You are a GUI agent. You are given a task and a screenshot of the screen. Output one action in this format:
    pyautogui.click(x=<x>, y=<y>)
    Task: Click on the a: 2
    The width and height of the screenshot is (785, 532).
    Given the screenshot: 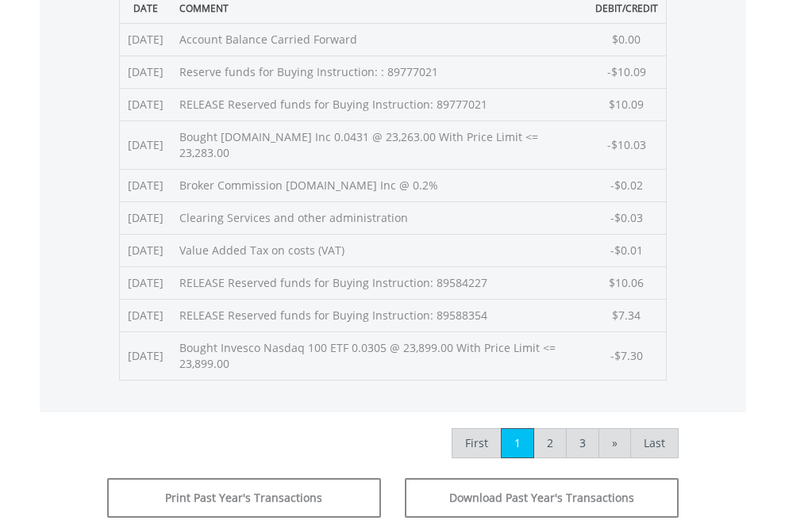 What is the action you would take?
    pyautogui.click(x=550, y=443)
    